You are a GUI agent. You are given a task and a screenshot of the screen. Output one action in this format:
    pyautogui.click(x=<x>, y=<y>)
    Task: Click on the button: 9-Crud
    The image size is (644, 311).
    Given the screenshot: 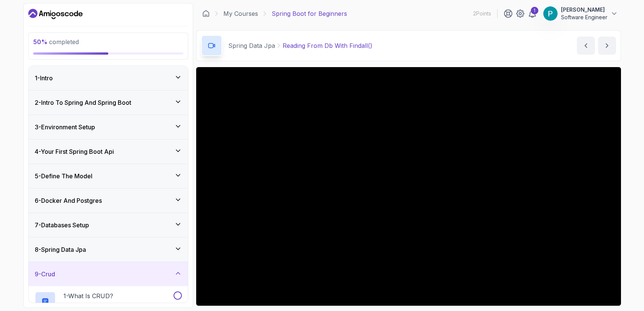 What is the action you would take?
    pyautogui.click(x=108, y=274)
    